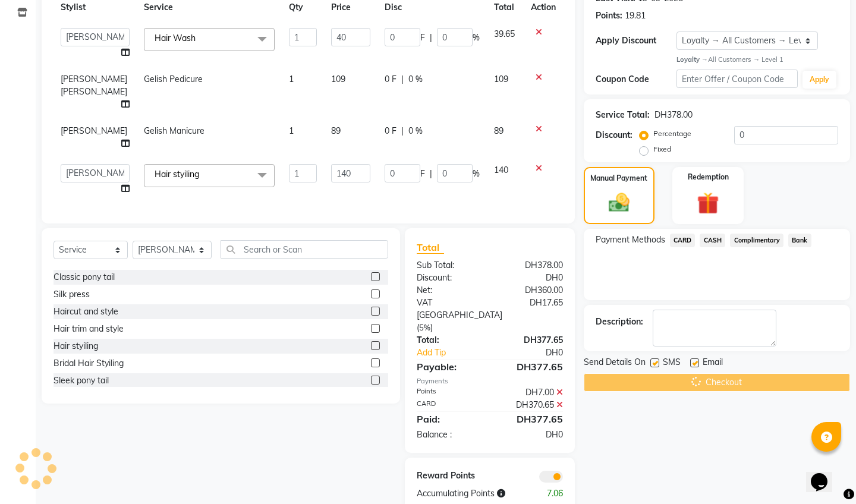 The height and width of the screenshot is (504, 856). What do you see at coordinates (619, 178) in the screenshot?
I see `label: Manual Payment` at bounding box center [619, 178].